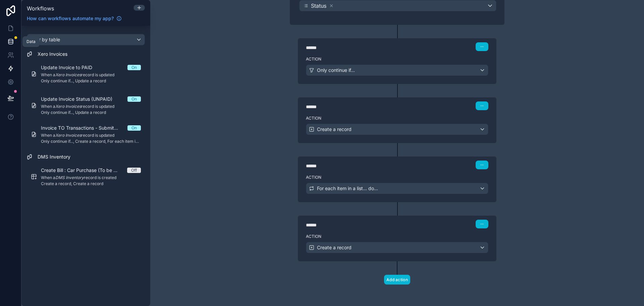 The image size is (644, 306). Describe the element at coordinates (70, 19) in the screenshot. I see `span: How can workflows automate my app?` at that location.